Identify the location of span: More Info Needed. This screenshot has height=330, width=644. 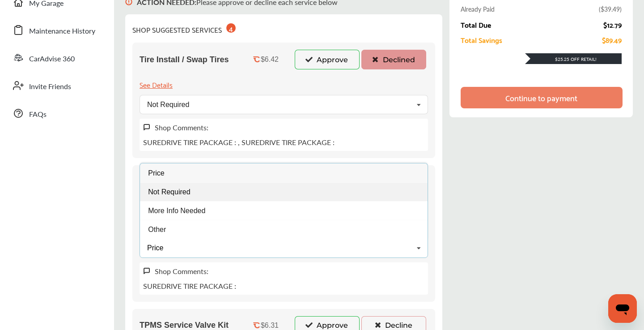
(177, 211).